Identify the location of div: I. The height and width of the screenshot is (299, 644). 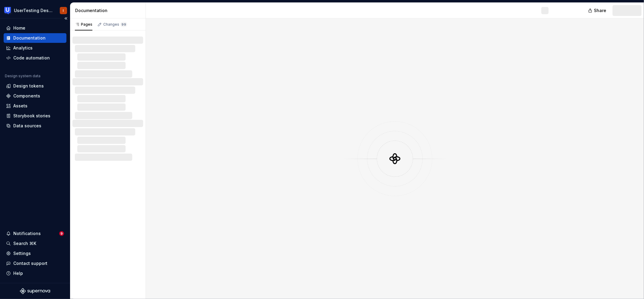
(63, 11).